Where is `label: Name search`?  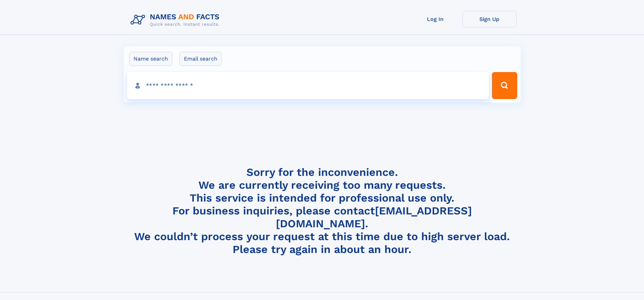 label: Name search is located at coordinates (151, 59).